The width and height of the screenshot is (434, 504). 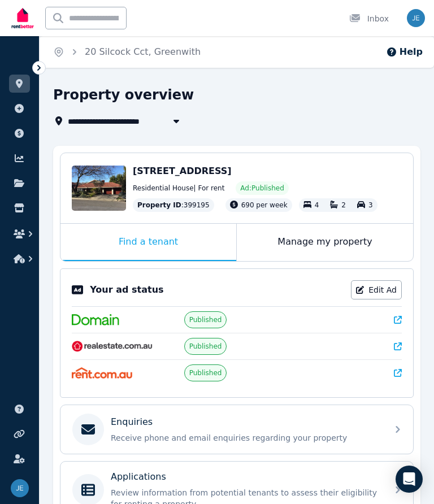 I want to click on button: Help, so click(x=404, y=52).